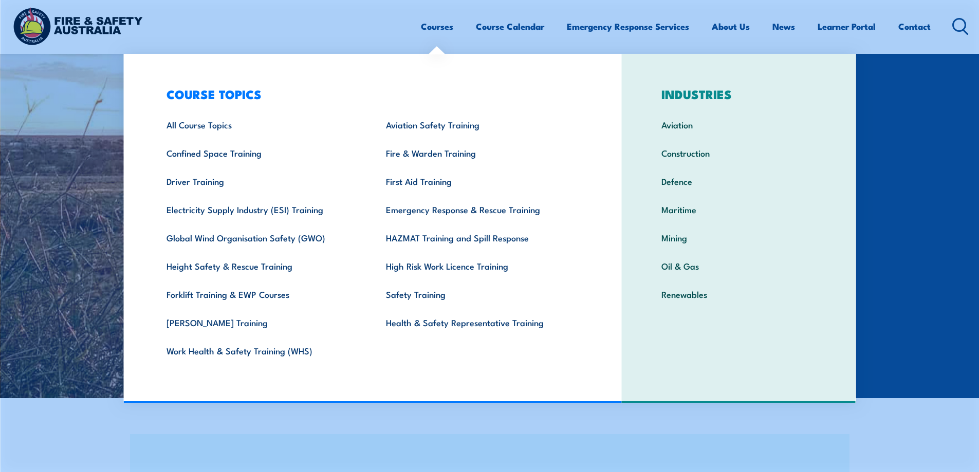 This screenshot has width=979, height=472. I want to click on a: Learner Portal, so click(846, 26).